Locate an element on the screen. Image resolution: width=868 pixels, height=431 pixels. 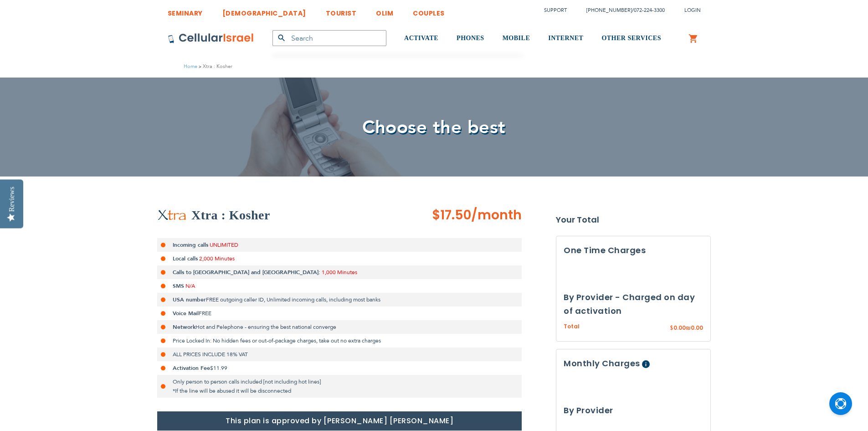
span: N/A is located at coordinates (190, 285).